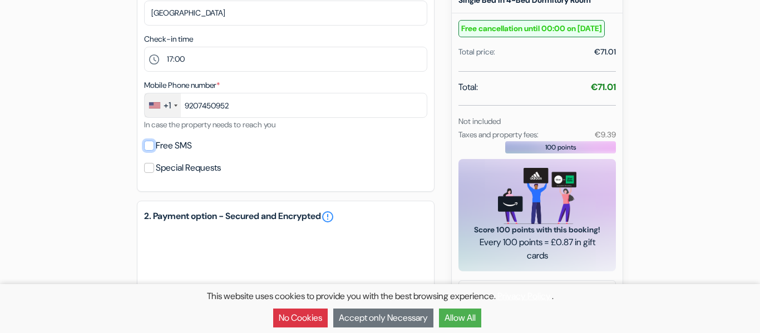  I want to click on div: Total price:, so click(477, 52).